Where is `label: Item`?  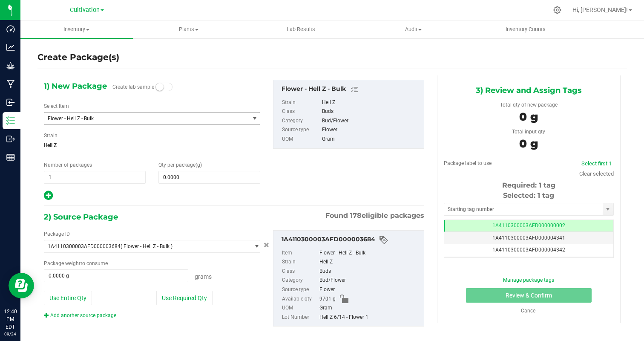 label: Item is located at coordinates (300, 253).